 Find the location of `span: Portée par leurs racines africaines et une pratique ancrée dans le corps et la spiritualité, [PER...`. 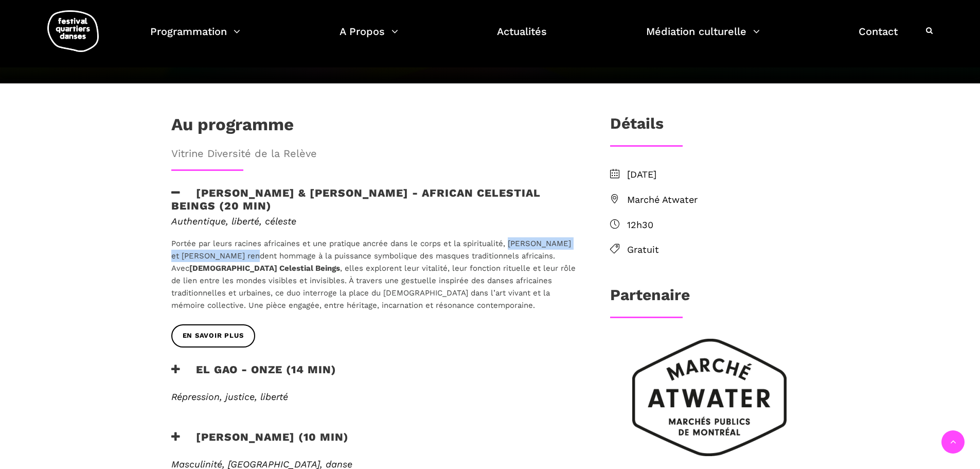

span: Portée par leurs racines africaines et une pratique ancrée dans le corps et la spiritualité, [PER... is located at coordinates (373, 274).